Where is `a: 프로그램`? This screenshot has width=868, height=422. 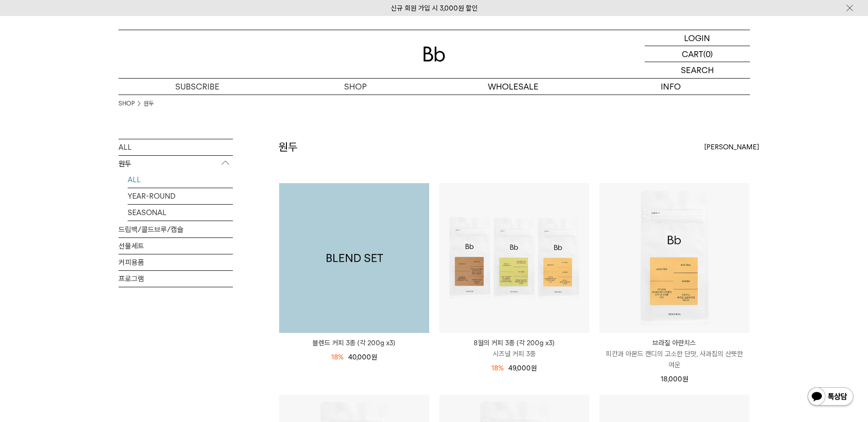 a: 프로그램 is located at coordinates (176, 279).